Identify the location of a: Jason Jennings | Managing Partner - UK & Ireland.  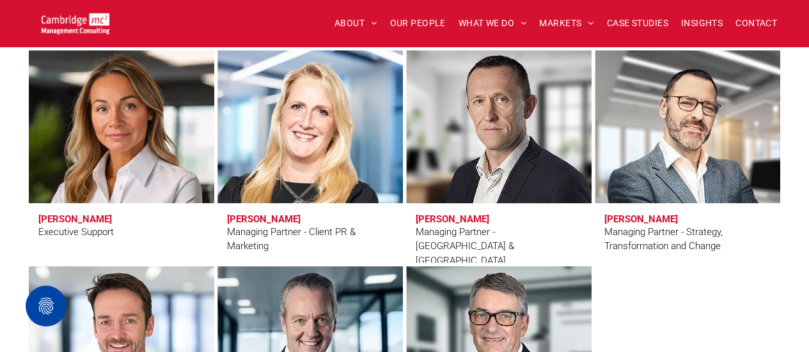
(498, 127).